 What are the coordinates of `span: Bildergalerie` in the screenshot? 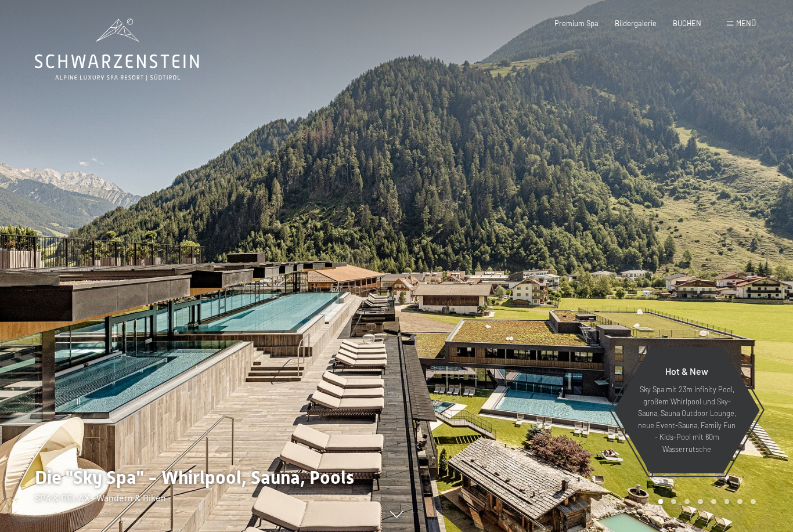 It's located at (636, 23).